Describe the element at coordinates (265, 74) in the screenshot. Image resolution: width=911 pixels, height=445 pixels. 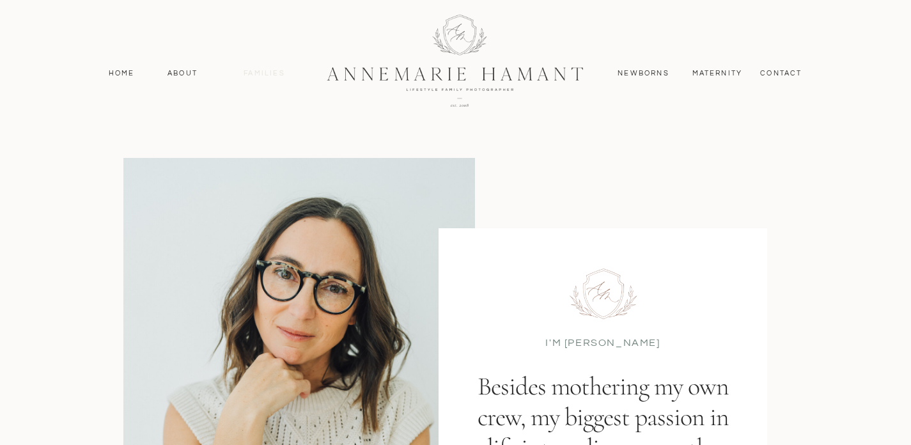
I see `a: Families` at that location.